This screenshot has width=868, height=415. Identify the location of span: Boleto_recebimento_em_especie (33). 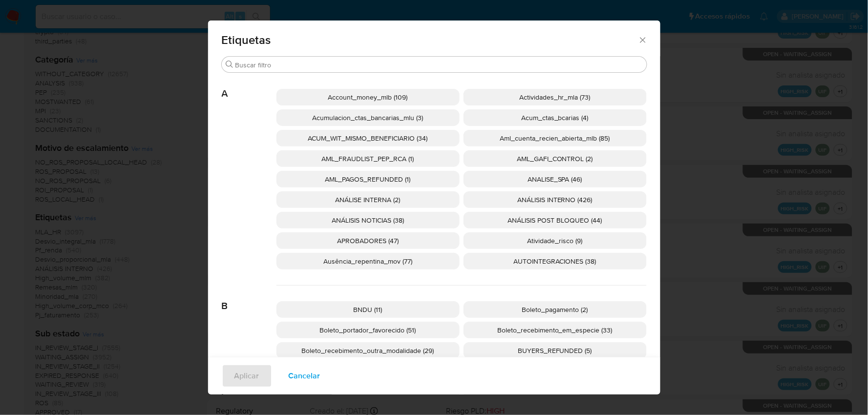
(555, 330).